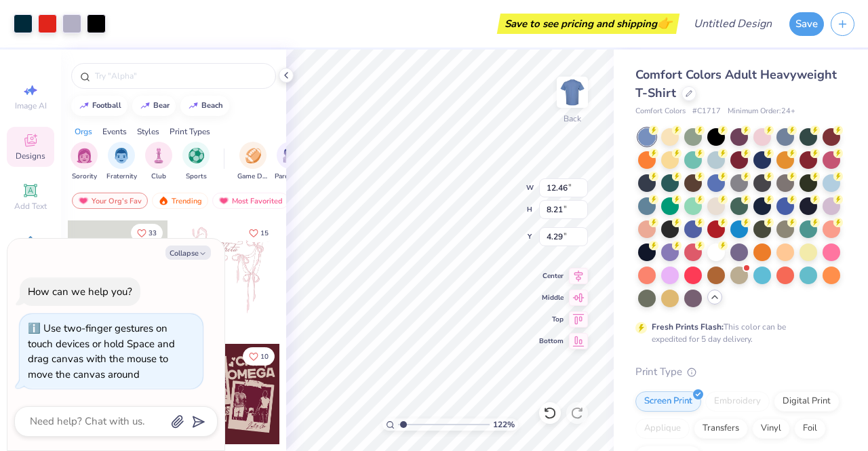 The image size is (868, 451). I want to click on button: beach, so click(204, 106).